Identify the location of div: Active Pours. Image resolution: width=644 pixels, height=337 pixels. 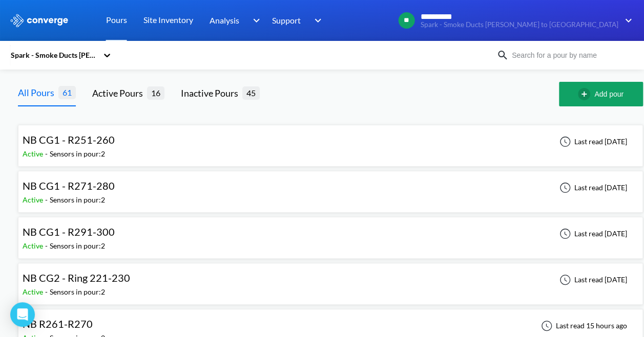
(119, 93).